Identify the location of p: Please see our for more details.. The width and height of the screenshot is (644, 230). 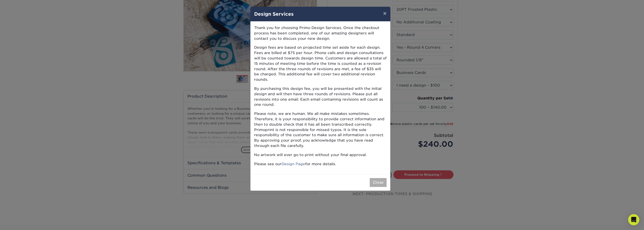
(320, 164).